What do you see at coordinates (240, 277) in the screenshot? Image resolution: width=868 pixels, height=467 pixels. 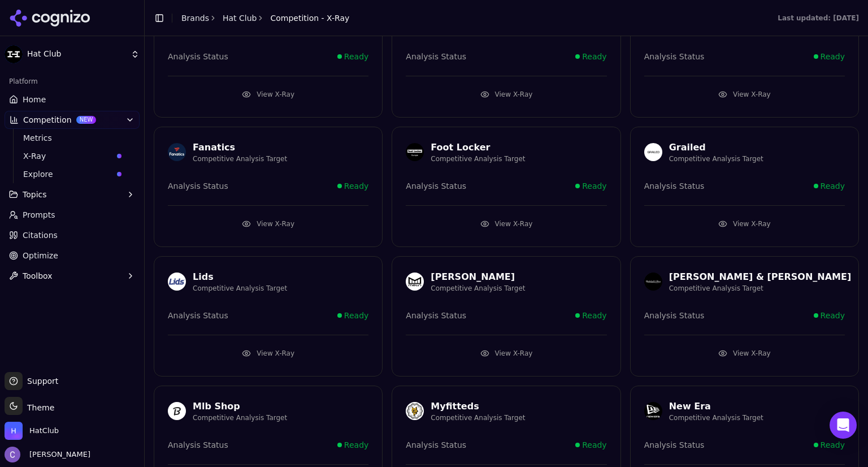 I see `div: Lids` at bounding box center [240, 277].